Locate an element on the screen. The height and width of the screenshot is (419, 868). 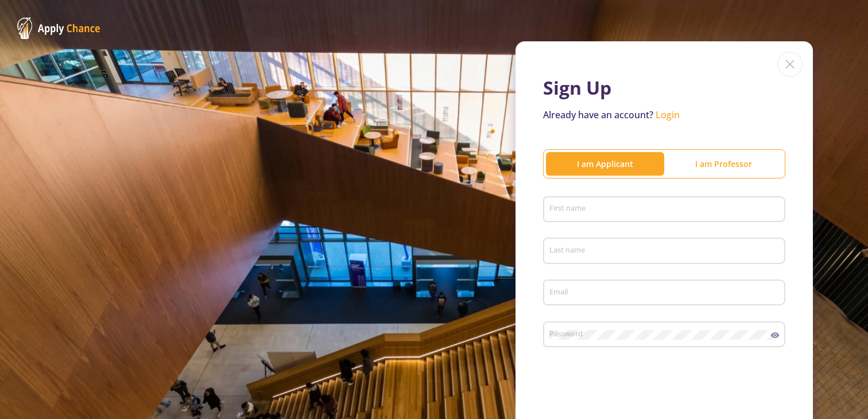
img: close icon is located at coordinates (790, 64).